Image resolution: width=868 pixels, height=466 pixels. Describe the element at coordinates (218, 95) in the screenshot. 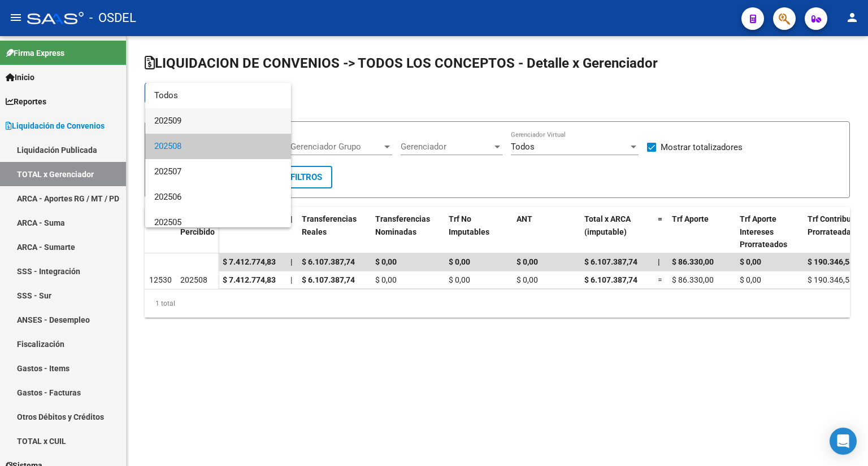

I see `span: Todos` at that location.